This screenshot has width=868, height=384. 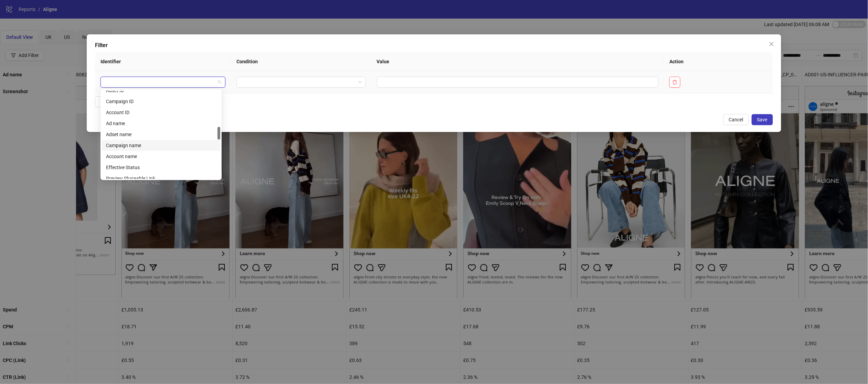 I want to click on span: Cancel, so click(x=736, y=119).